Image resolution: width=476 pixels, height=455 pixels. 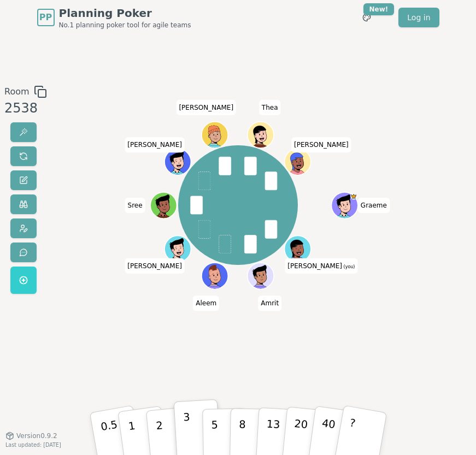 I want to click on span: Version 0.9.2, so click(x=37, y=436).